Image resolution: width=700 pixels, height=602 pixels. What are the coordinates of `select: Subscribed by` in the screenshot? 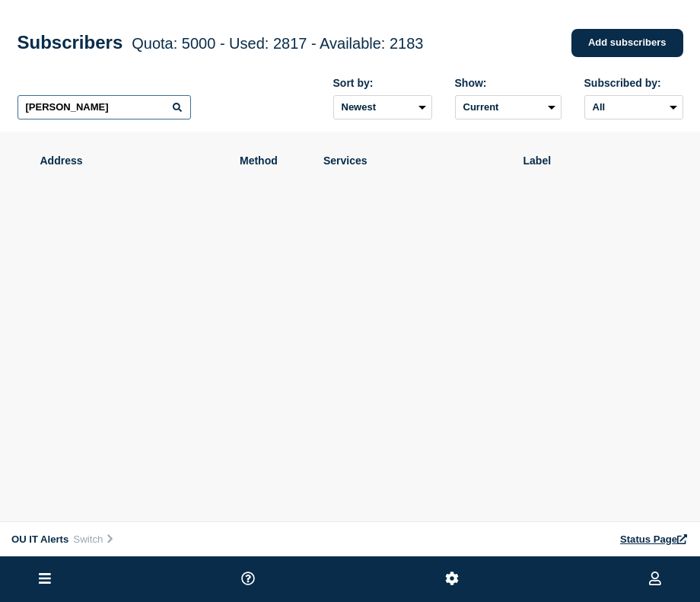 It's located at (634, 108).